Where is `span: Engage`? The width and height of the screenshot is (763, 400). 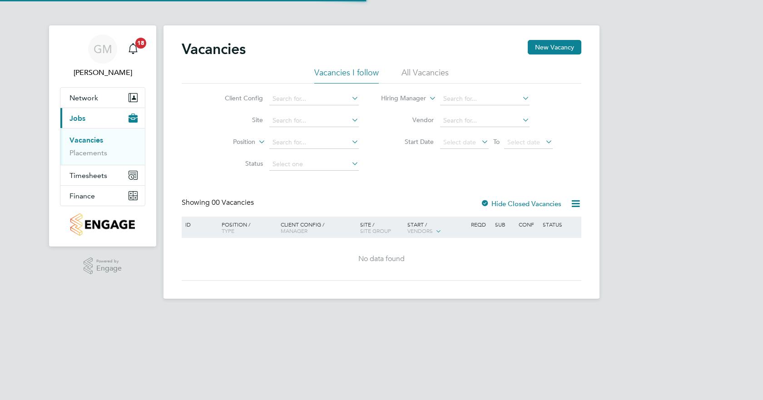 span: Engage is located at coordinates (109, 269).